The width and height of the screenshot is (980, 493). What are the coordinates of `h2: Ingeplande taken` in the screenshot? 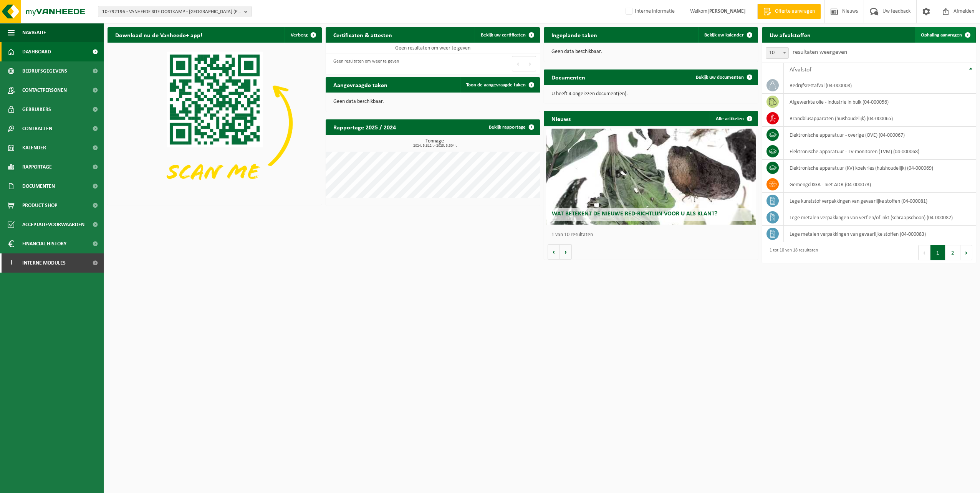 It's located at (574, 35).